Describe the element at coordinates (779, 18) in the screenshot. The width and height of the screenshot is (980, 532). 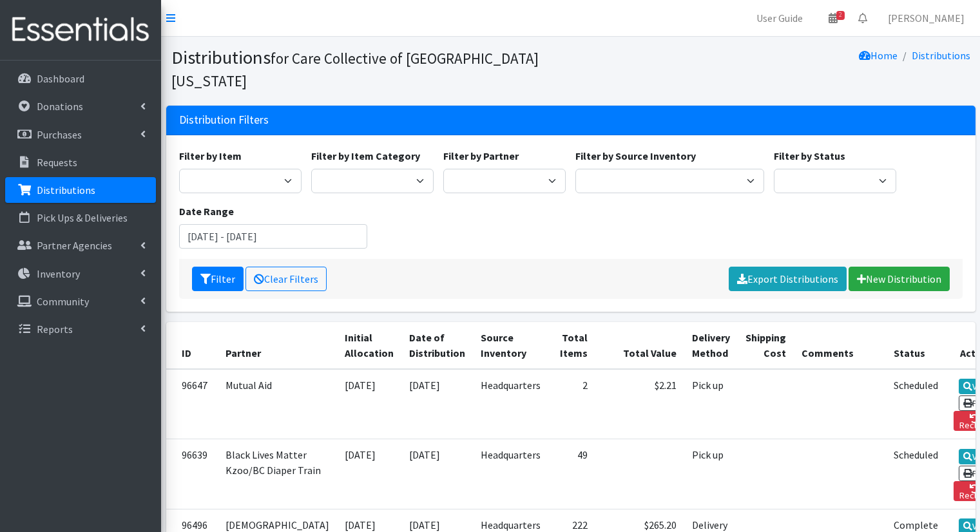
I see `a: User Guide` at that location.